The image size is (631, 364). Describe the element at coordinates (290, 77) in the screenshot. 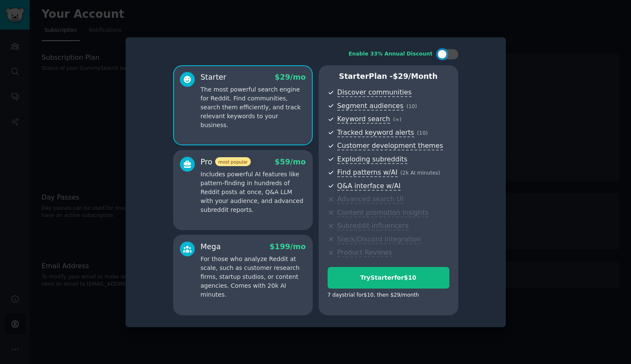

I see `span: $ 29 /mo` at that location.